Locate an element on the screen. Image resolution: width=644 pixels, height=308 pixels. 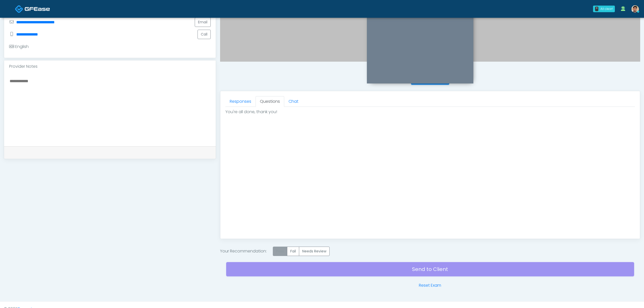
a: Questions is located at coordinates (270, 102).